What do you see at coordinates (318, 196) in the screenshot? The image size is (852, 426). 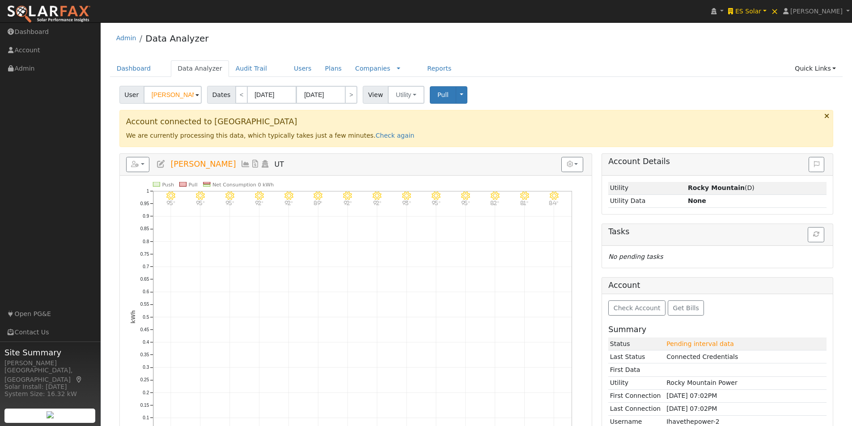 I see `i: 8/02 - Clear` at bounding box center [318, 196].